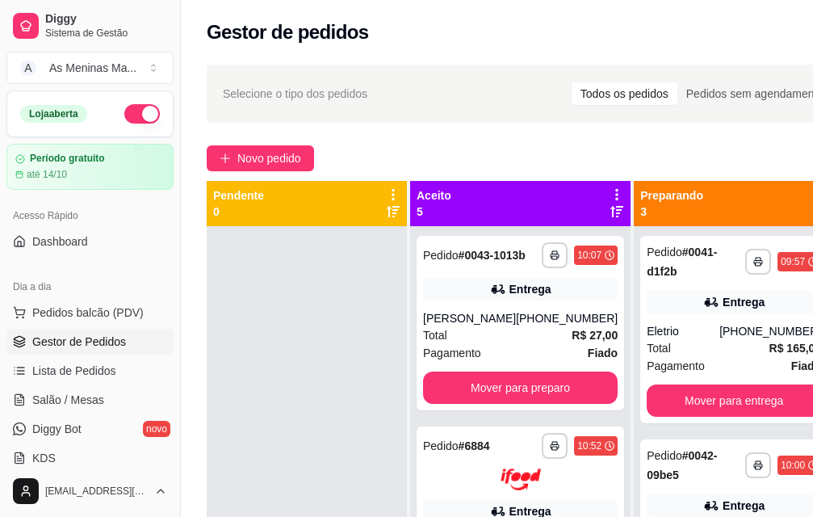  Describe the element at coordinates (53, 114) in the screenshot. I see `div: Loja aberta` at that location.